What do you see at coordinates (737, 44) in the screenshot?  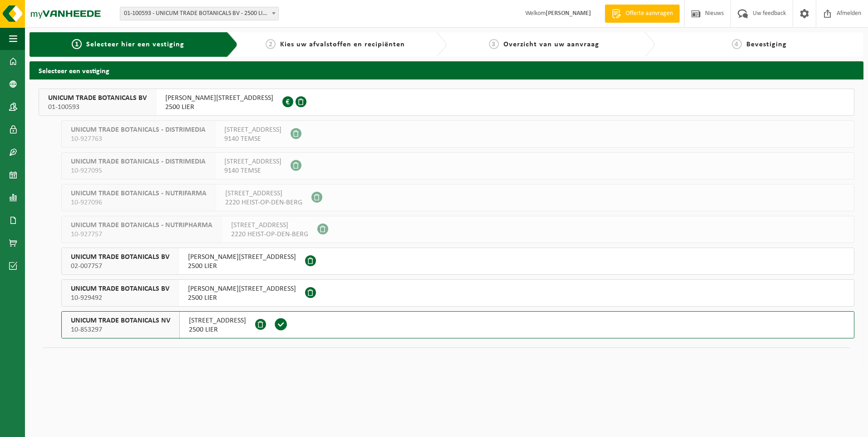 I see `span: 4` at bounding box center [737, 44].